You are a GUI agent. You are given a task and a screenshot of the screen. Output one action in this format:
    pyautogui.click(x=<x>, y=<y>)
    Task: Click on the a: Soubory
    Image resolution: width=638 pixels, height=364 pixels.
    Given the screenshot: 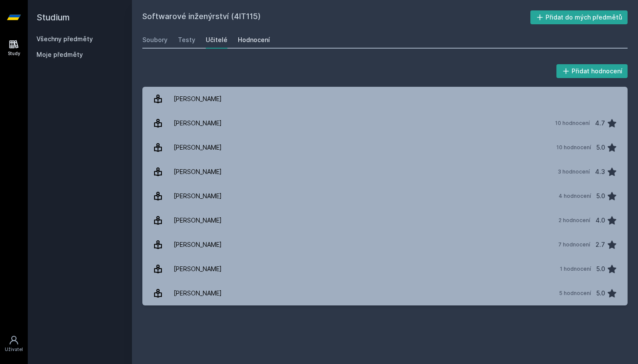 What is the action you would take?
    pyautogui.click(x=155, y=40)
    